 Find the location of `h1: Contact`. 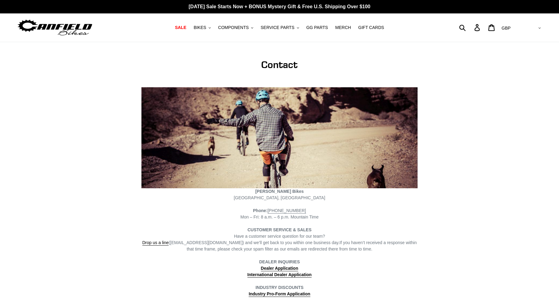

h1: Contact is located at coordinates (279, 65).